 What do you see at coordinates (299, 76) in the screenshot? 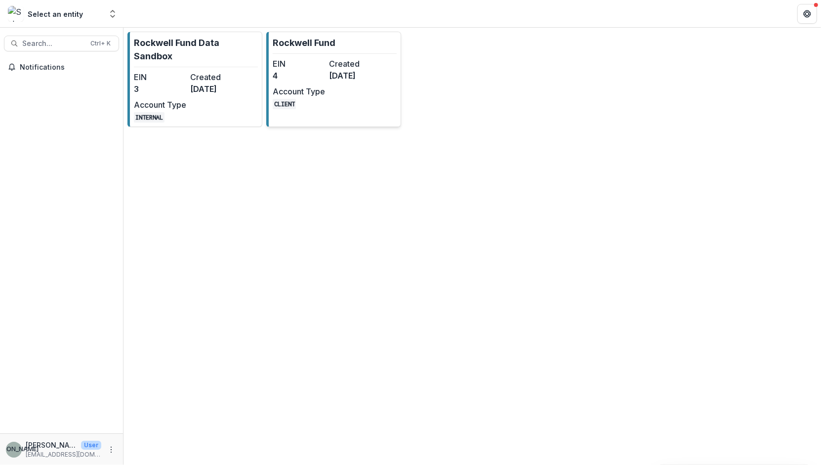
I see `dd: 4` at bounding box center [299, 76].